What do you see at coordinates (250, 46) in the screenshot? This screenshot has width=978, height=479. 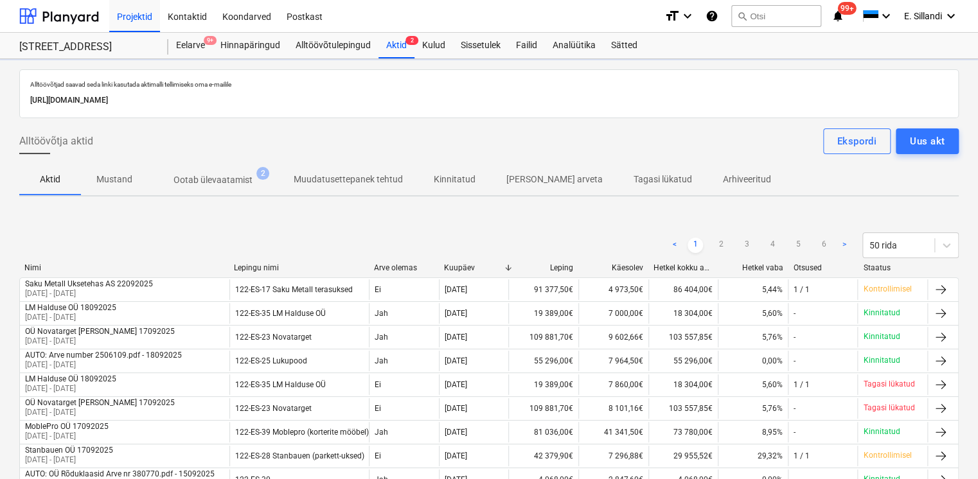 I see `a: Hinnapäringud` at bounding box center [250, 46].